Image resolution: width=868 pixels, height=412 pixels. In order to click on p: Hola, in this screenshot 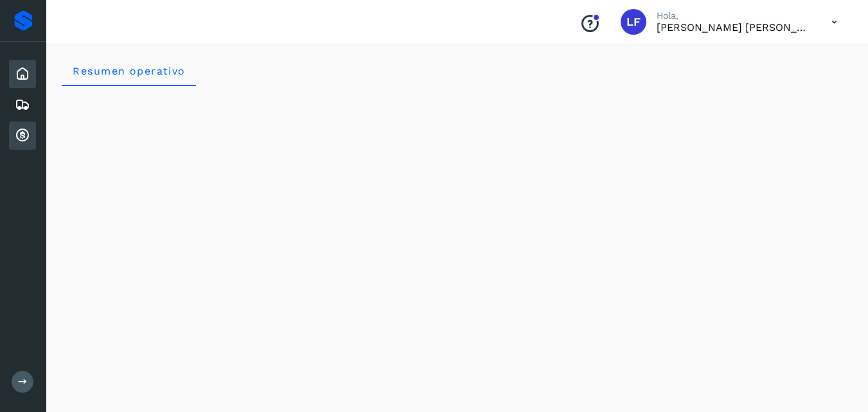, I will do `click(734, 16)`.